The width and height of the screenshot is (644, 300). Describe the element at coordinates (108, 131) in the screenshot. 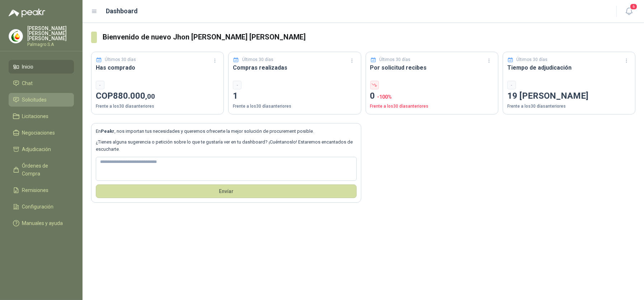

I see `b: Peakr` at that location.